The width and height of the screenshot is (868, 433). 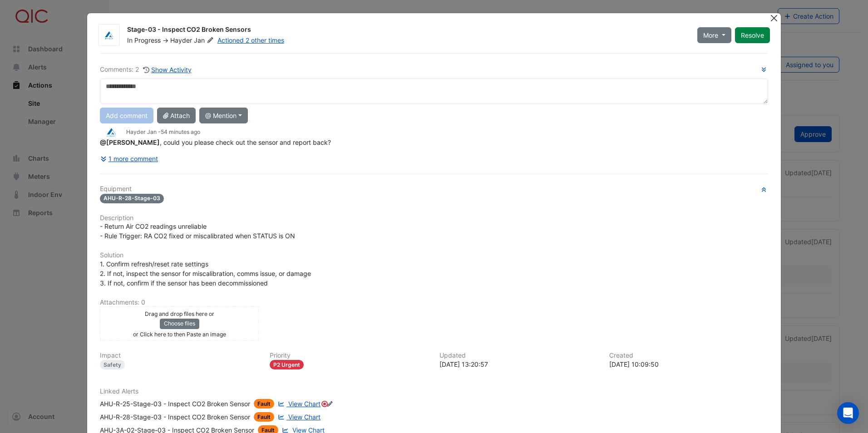 What do you see at coordinates (224, 115) in the screenshot?
I see `button: @ Mention` at bounding box center [224, 115].